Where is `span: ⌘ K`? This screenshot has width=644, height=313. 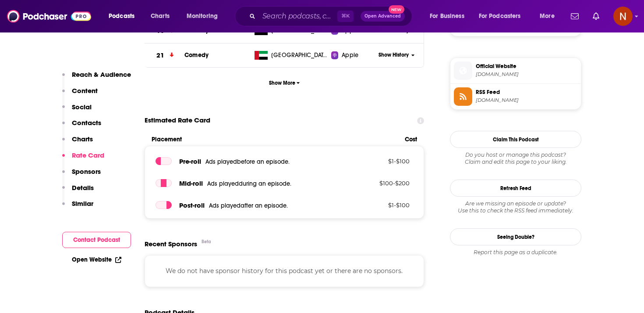
span: ⌘ K is located at coordinates (345, 16).